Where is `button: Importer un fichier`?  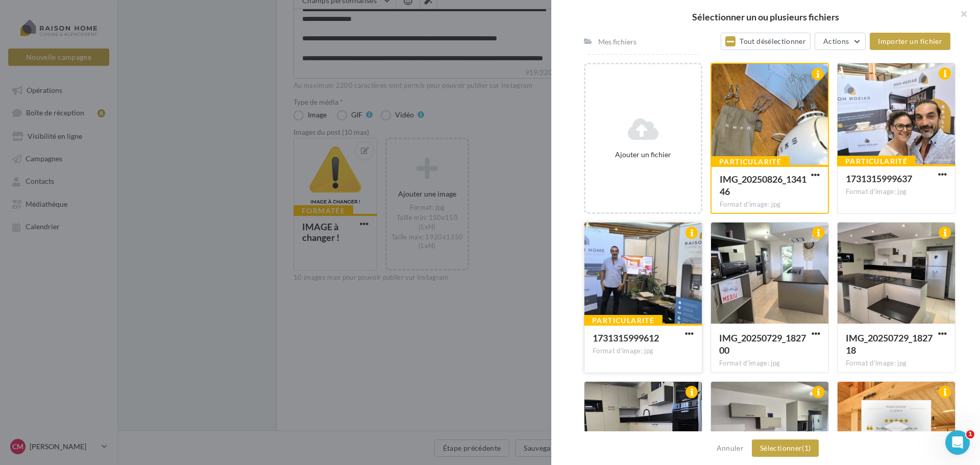 button: Importer un fichier is located at coordinates (910, 42).